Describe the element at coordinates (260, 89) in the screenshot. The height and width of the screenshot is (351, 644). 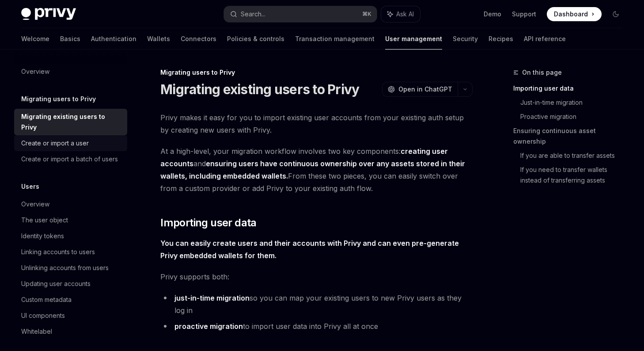
I see `h1: Migrating existing users to Privy` at that location.